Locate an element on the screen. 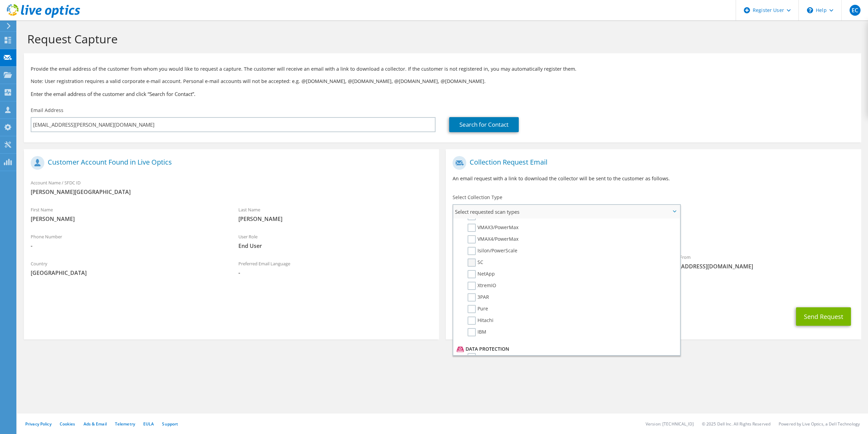 This screenshot has width=868, height=434. a: Support is located at coordinates (170, 424).